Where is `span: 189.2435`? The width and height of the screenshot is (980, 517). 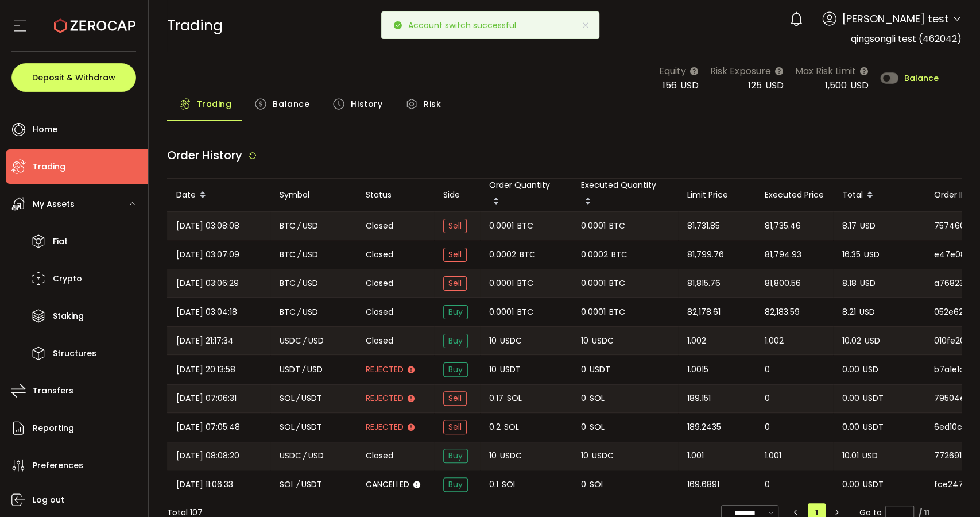
span: 189.2435 is located at coordinates (704, 426).